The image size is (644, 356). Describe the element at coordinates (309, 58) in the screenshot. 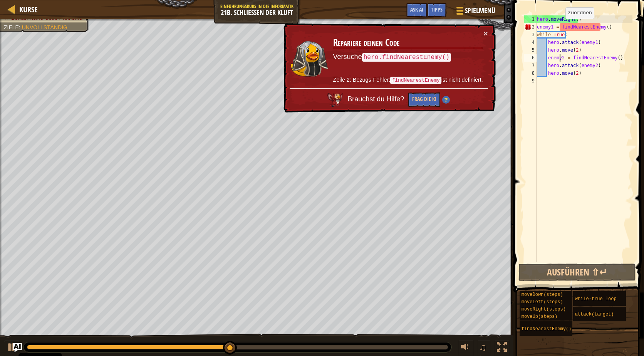

I see `img: duck_nalfar.png` at that location.